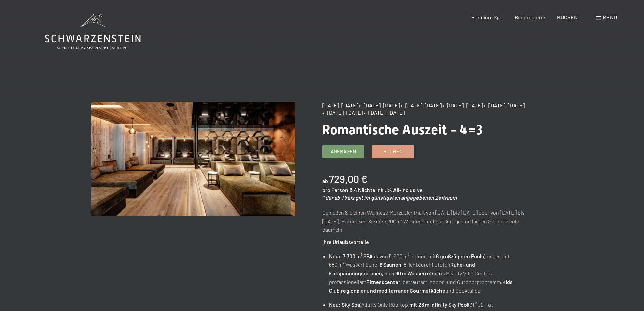 Image resolution: width=644 pixels, height=311 pixels. What do you see at coordinates (346, 242) in the screenshot?
I see `strong: Ihre Urlaubsvorteile` at bounding box center [346, 242].